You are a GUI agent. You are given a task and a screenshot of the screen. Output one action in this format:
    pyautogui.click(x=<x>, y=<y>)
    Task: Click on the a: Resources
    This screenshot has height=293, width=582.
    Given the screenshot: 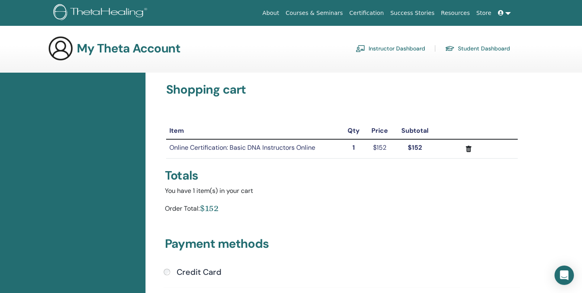 What is the action you would take?
    pyautogui.click(x=455, y=13)
    